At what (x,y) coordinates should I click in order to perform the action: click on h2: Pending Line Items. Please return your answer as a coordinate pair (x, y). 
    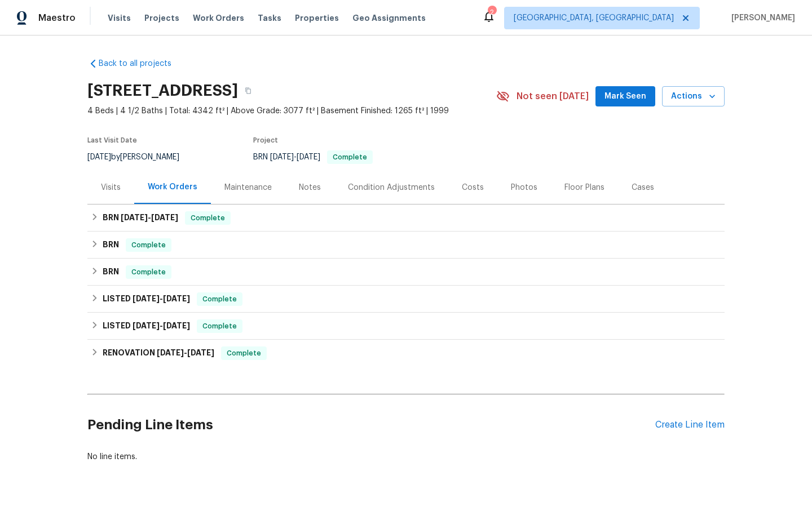
    Looking at the image, I should click on (371, 425).